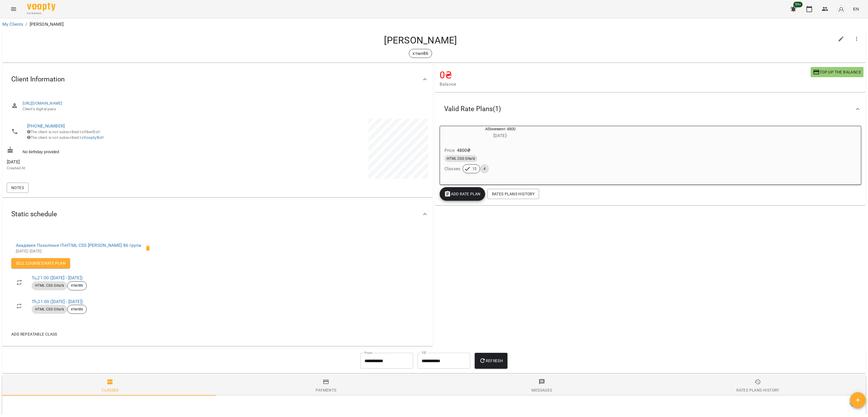 Image resolution: width=868 pixels, height=417 pixels. I want to click on span: The client is not subscribed to ViberBot!, so click(64, 132).